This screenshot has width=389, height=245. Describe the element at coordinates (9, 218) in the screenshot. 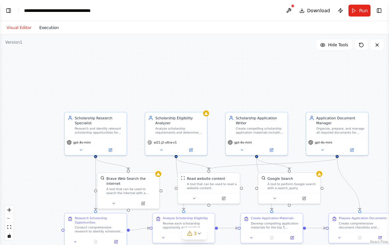

I see `button: zoom out` at that location.